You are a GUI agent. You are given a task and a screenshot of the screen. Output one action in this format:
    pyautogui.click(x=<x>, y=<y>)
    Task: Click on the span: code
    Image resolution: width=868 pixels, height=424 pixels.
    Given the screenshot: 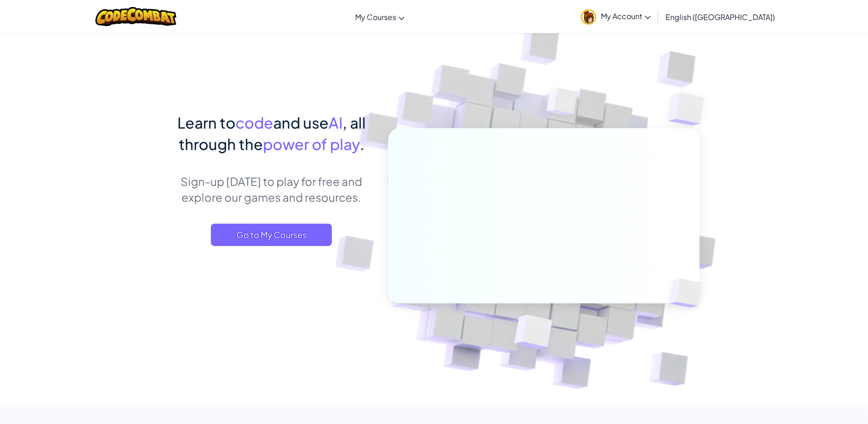 What is the action you would take?
    pyautogui.click(x=254, y=123)
    